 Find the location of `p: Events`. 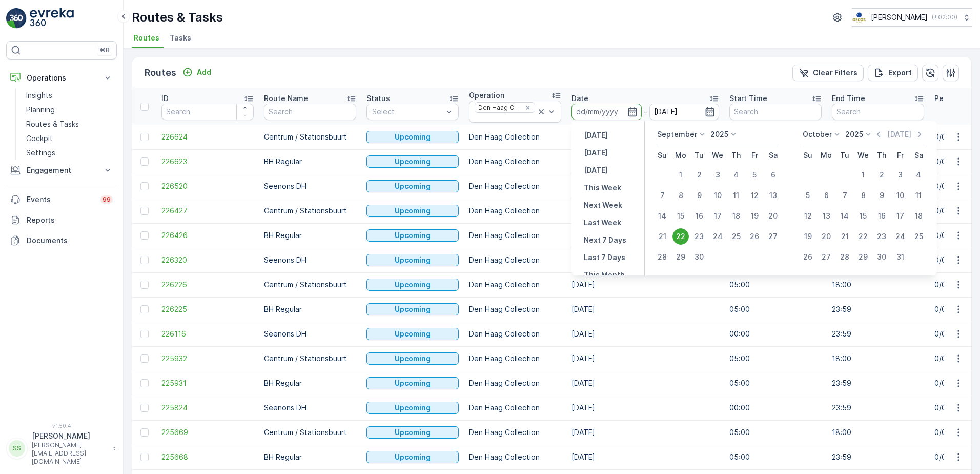

p: Events is located at coordinates (60, 199).